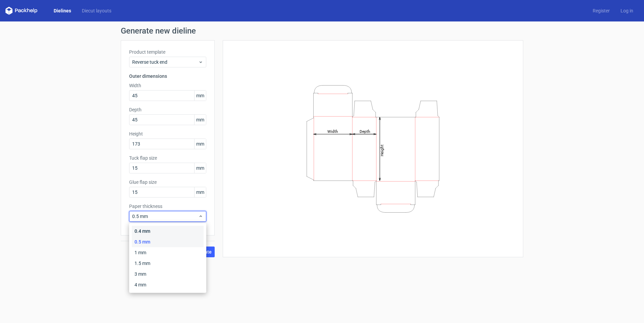 This screenshot has width=644, height=323. What do you see at coordinates (168, 231) in the screenshot?
I see `div: 0.4 mm` at bounding box center [168, 231].